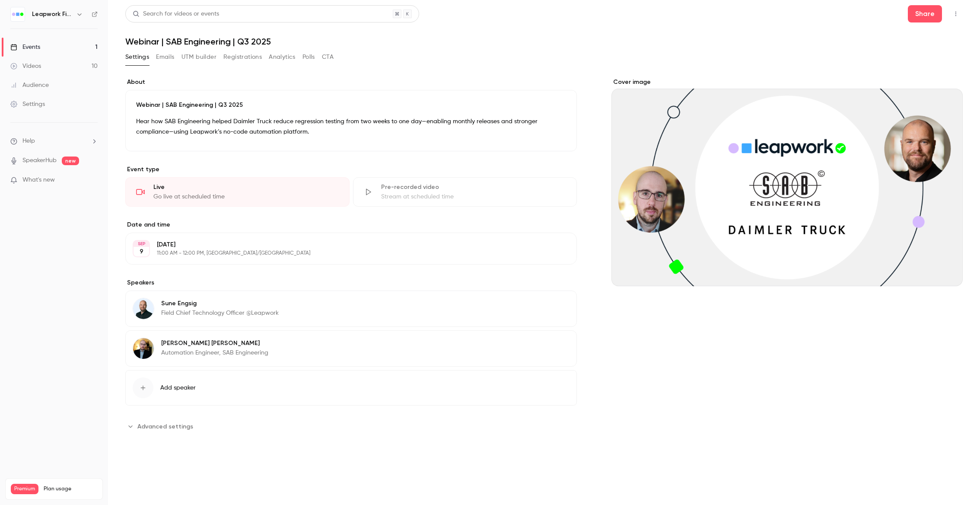  Describe the element at coordinates (29, 141) in the screenshot. I see `span: Help` at that location.